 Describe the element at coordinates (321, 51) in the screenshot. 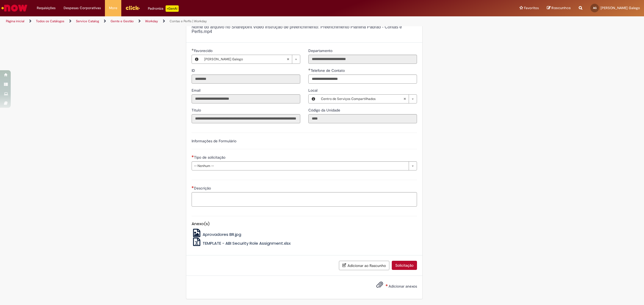

I see `span: Somente leitura - Departamento` at that location.